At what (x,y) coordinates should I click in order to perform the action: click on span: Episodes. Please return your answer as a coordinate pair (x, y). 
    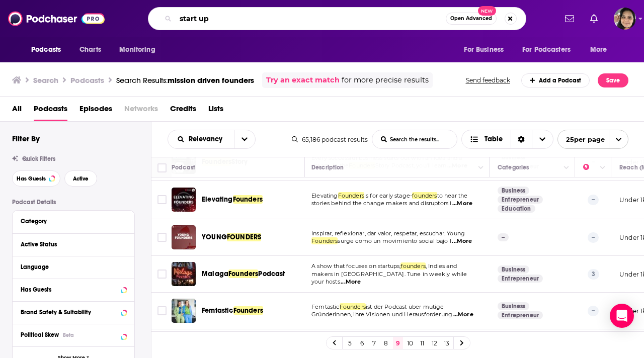
    Looking at the image, I should click on (96, 110).